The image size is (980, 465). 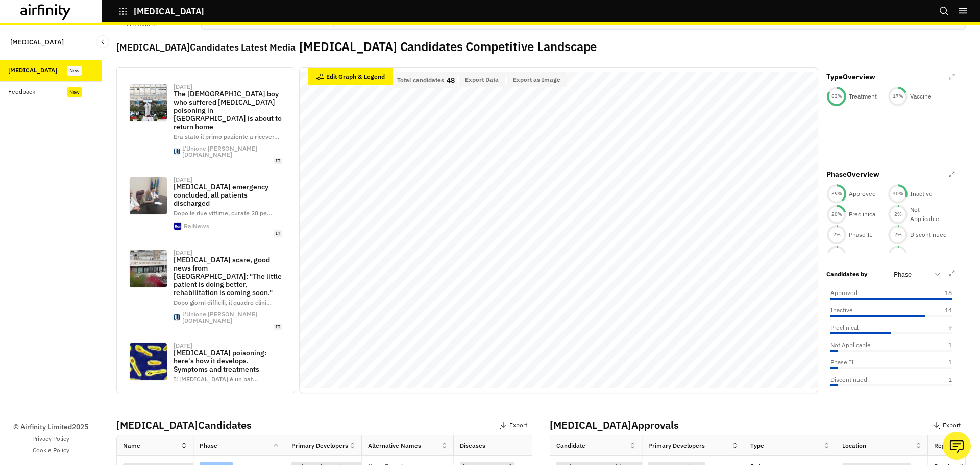 I want to click on span: Dopo giorni difficili, il quadro clini …, so click(x=222, y=302).